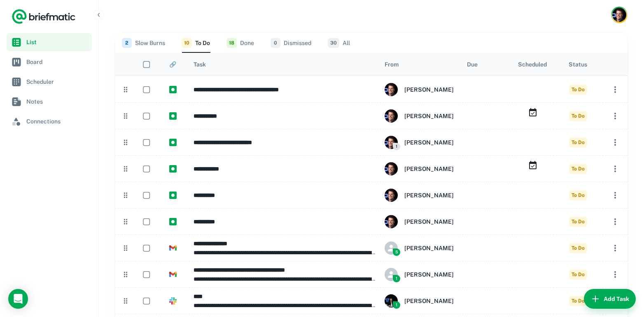  I want to click on div: From, so click(392, 64).